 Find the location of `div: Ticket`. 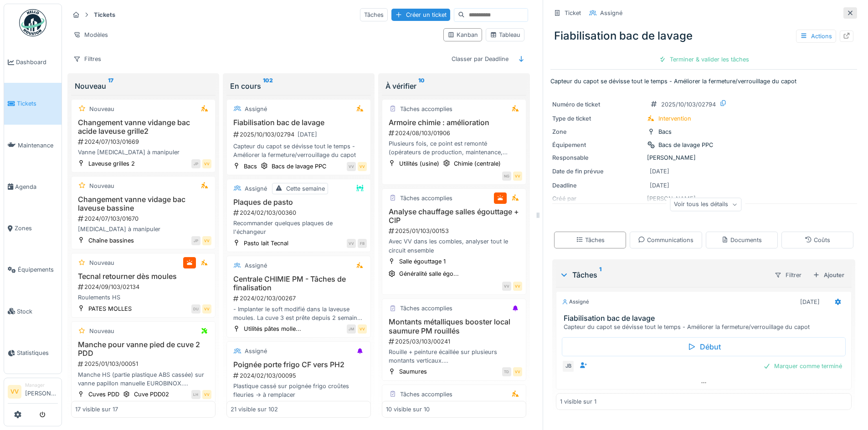

div: Ticket is located at coordinates (573, 13).